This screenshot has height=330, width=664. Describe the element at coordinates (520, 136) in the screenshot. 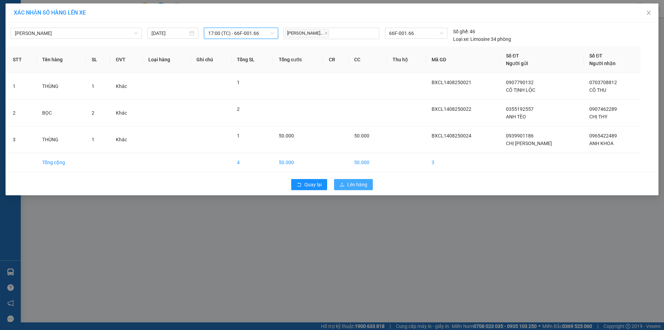

I see `span: 0939901186` at that location.